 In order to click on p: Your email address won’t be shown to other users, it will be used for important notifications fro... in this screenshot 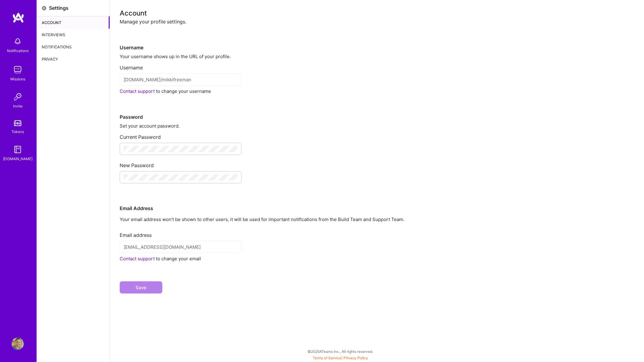, I will do `click(377, 219)`.